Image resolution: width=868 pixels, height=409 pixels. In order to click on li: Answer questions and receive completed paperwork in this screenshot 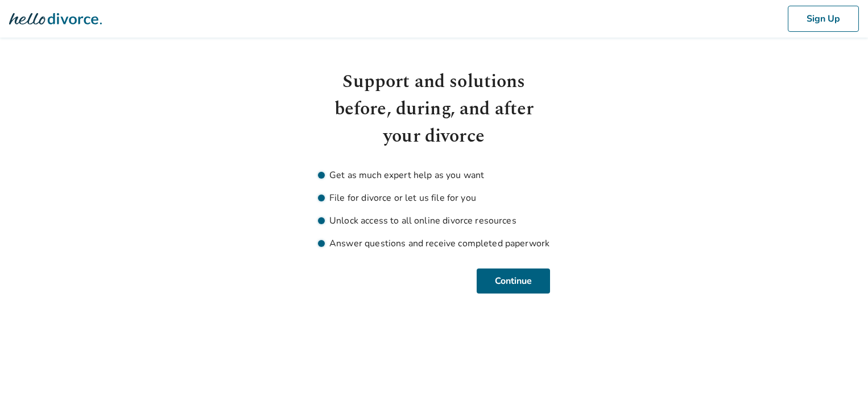, I will do `click(434, 243)`.